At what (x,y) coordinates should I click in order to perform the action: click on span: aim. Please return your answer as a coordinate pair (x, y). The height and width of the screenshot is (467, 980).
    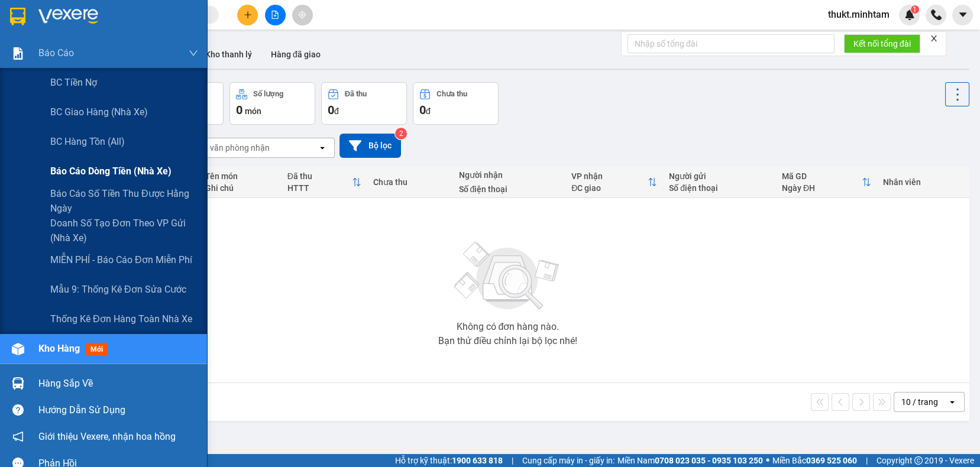
    Looking at the image, I should click on (302, 15).